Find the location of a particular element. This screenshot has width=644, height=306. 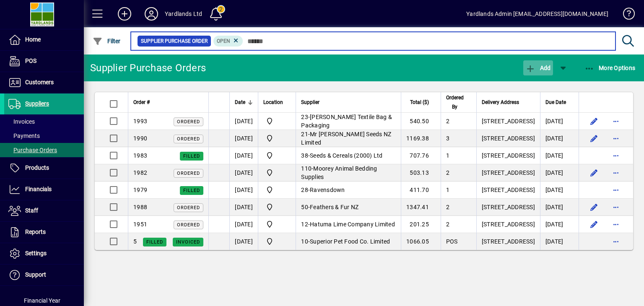

span: Financials is located at coordinates (38, 189).